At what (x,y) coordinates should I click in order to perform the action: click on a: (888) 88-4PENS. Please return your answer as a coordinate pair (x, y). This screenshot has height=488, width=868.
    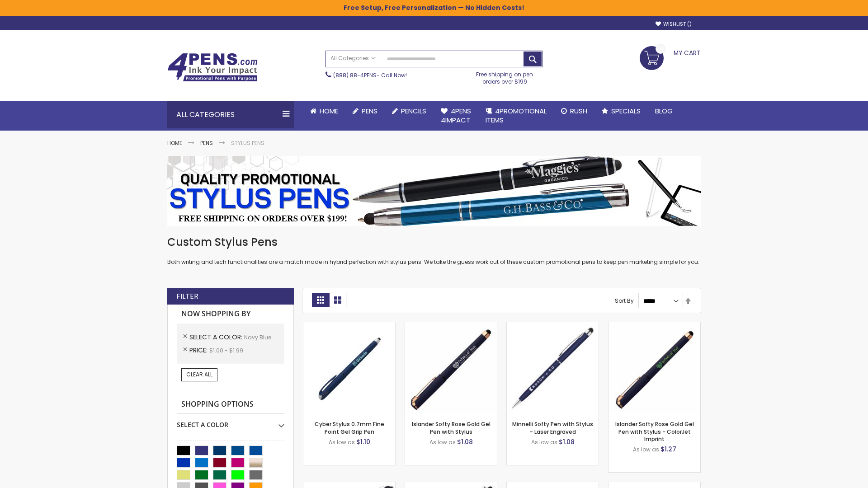
    Looking at the image, I should click on (355, 75).